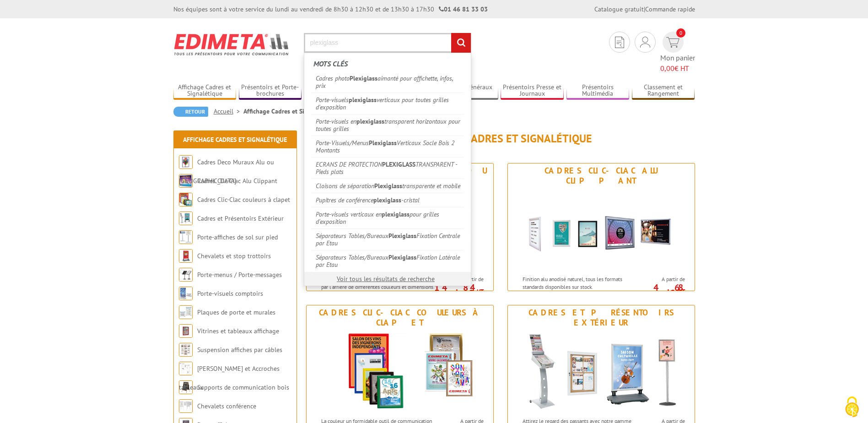  What do you see at coordinates (670, 9) in the screenshot?
I see `a: Commande rapide` at bounding box center [670, 9].